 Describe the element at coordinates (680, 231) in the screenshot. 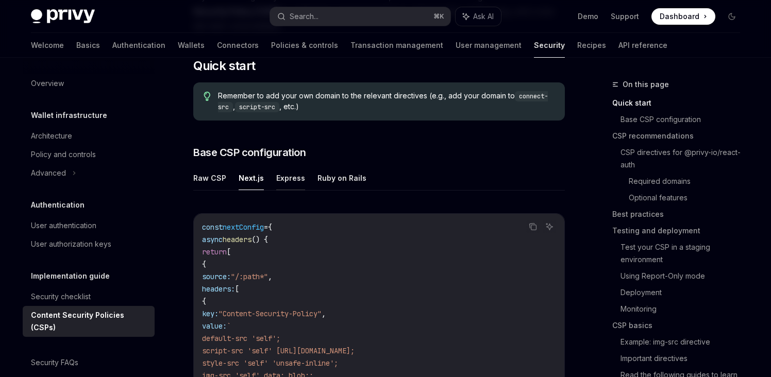

I see `a: Testing and deployment` at that location.